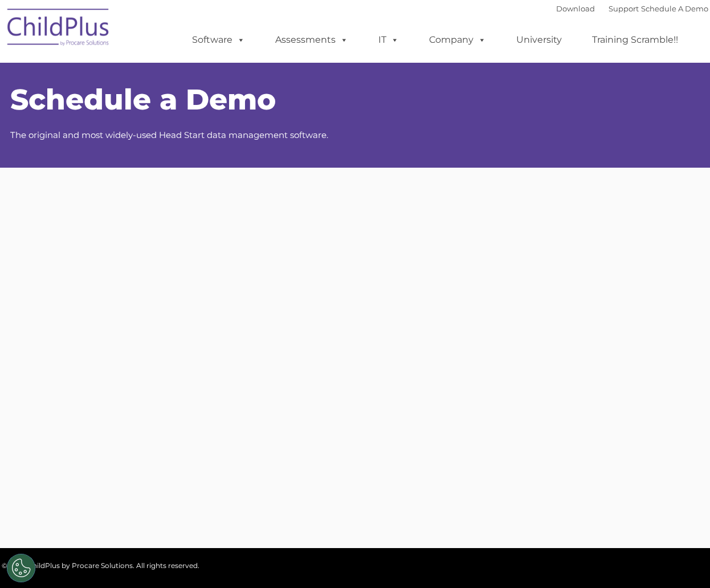 The height and width of the screenshot is (588, 710). Describe the element at coordinates (311, 40) in the screenshot. I see `a: Assessments` at that location.